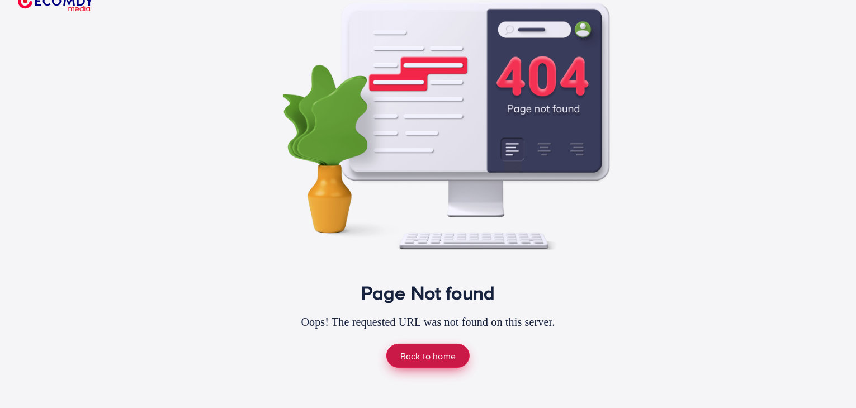  What do you see at coordinates (429, 293) in the screenshot?
I see `h2: Page Not found` at bounding box center [429, 293].